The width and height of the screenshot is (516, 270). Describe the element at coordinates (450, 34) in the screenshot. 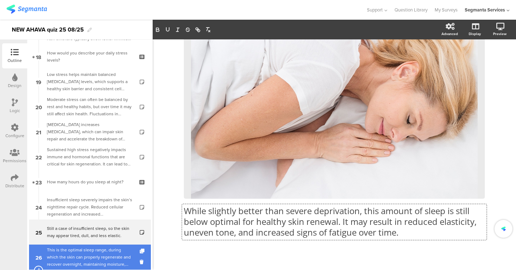

I see `div: Advanced` at that location.